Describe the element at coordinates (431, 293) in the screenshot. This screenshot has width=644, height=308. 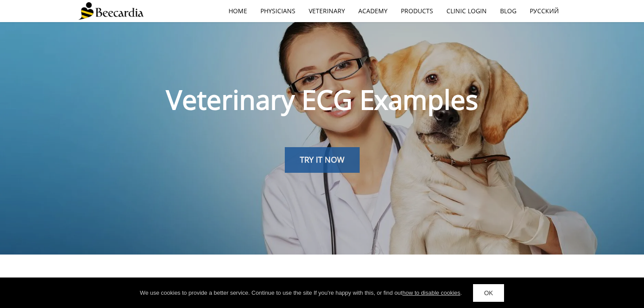
I see `a: how to disable cookies` at that location.